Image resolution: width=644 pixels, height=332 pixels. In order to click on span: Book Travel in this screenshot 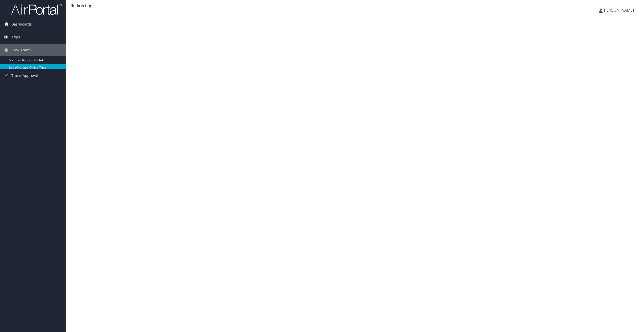, I will do `click(21, 50)`.